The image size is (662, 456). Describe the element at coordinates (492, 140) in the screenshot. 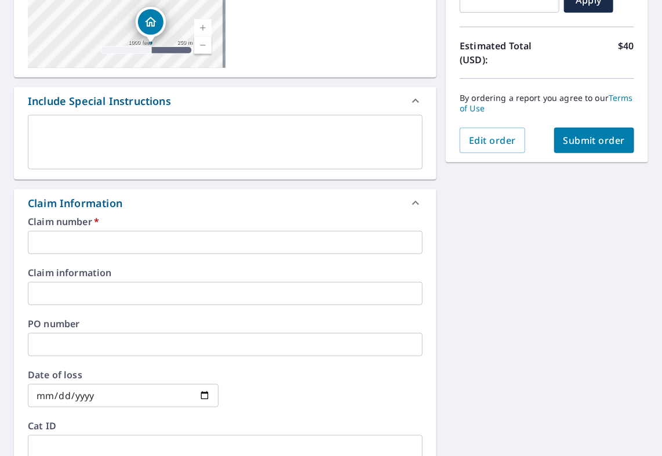

I see `span: Edit order` at that location.